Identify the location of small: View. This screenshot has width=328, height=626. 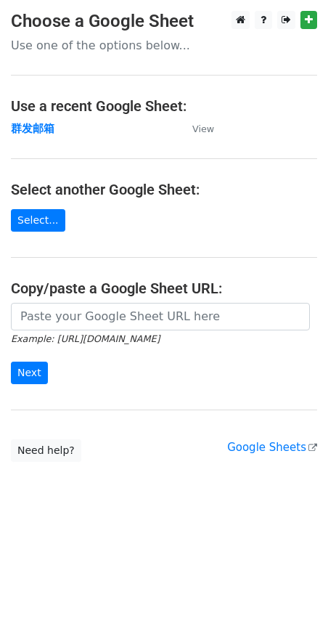
(203, 129).